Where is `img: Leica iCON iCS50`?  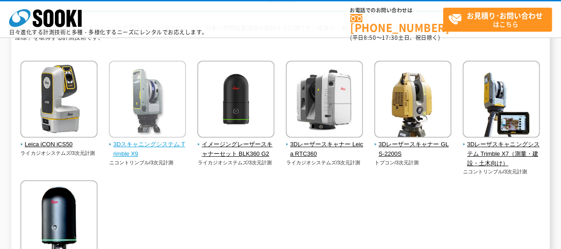
img: Leica iCON iCS50 is located at coordinates (59, 100).